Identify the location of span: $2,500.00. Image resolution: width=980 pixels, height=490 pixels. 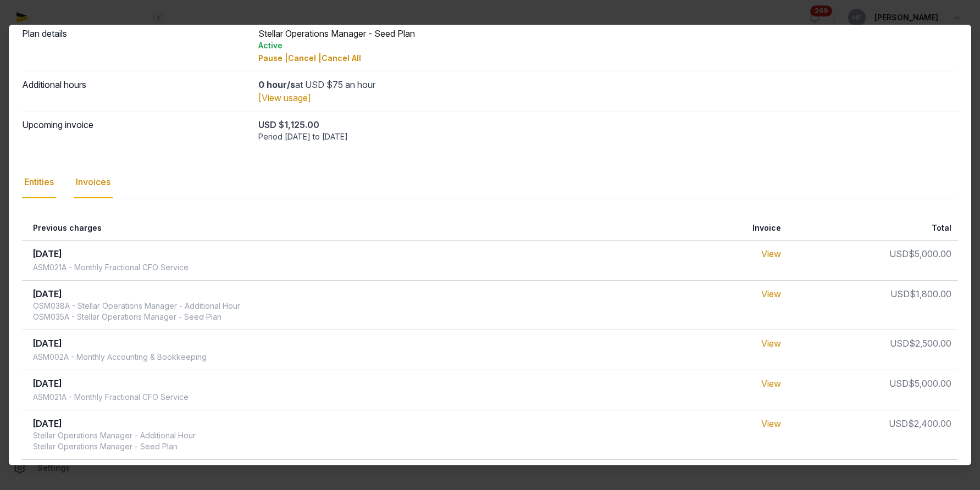
(930, 343).